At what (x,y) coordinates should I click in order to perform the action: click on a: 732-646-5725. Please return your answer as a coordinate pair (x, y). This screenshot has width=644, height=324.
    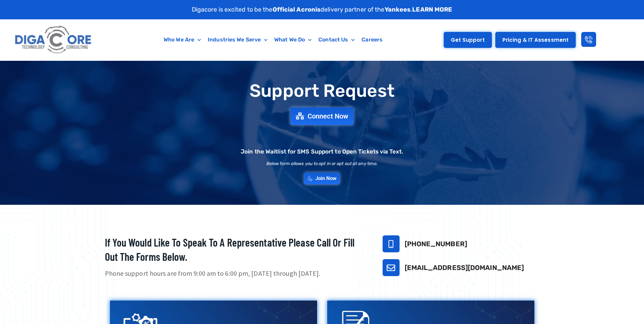
    Looking at the image, I should click on (391, 244).